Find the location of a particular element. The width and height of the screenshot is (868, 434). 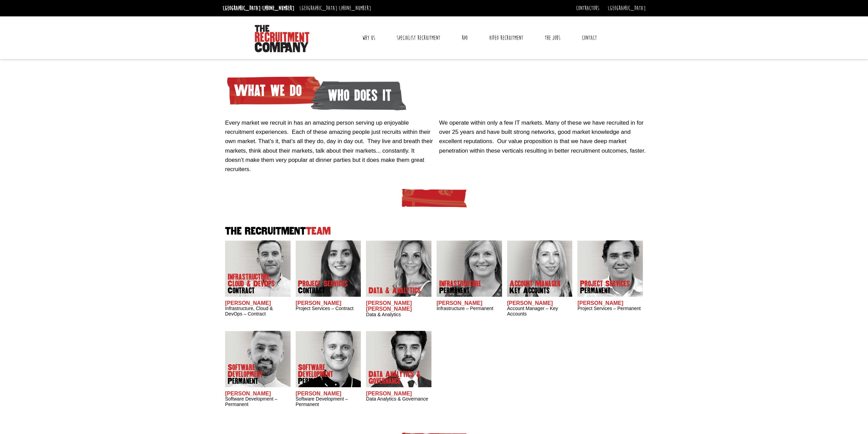

a: Specialist Recruitment is located at coordinates (419, 38).